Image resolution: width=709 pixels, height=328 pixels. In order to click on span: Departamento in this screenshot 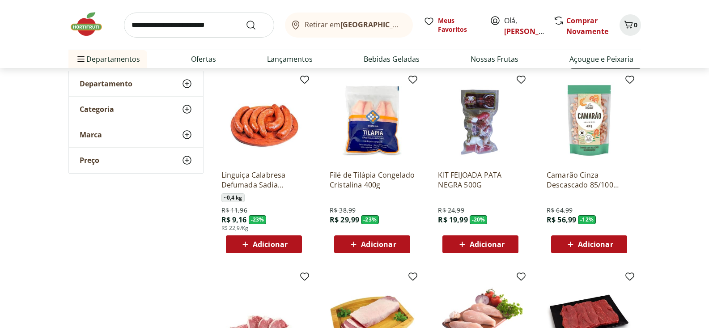, I will do `click(106, 84)`.